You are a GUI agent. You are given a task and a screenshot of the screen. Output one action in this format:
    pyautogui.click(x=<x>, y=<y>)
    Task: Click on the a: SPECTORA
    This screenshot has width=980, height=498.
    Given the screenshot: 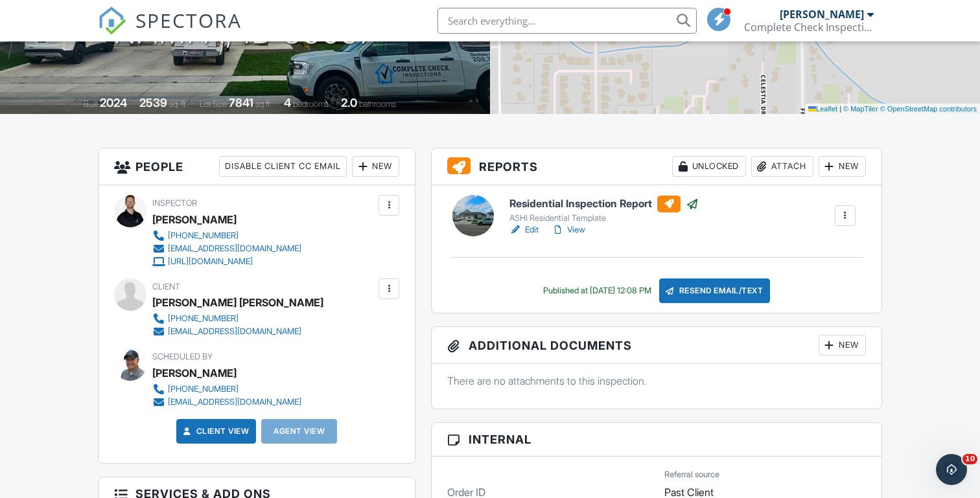 What is the action you would take?
    pyautogui.click(x=170, y=31)
    